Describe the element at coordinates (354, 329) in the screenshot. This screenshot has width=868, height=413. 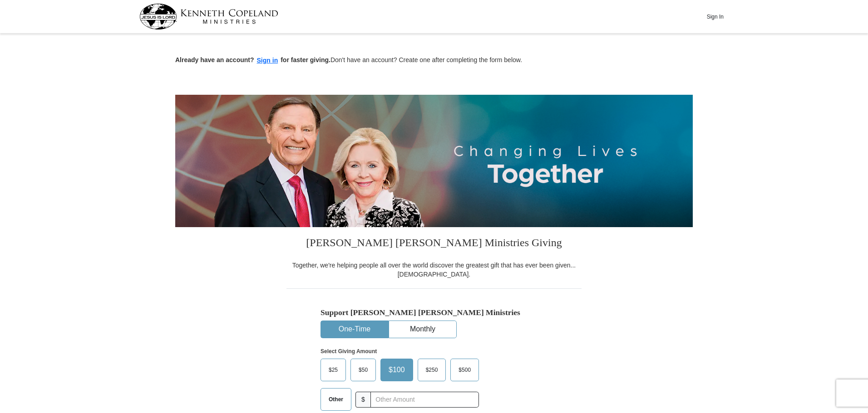
I see `button: One-Time` at that location.